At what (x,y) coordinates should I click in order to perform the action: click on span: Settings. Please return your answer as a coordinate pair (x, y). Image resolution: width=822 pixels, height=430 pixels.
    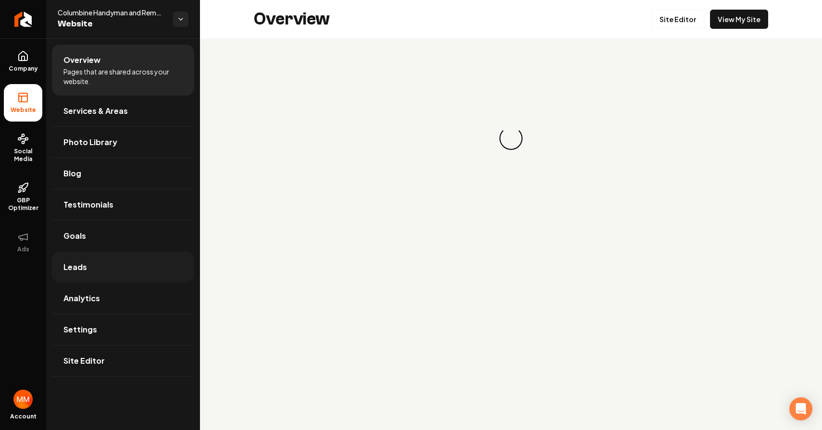
    Looking at the image, I should click on (80, 330).